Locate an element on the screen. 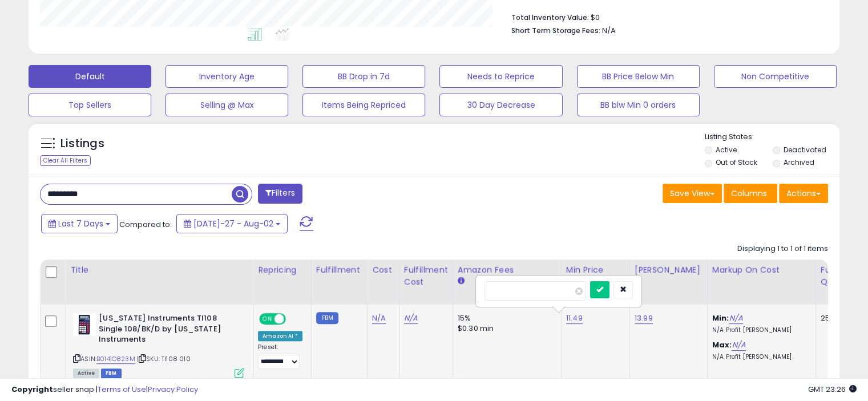  span: OFF is located at coordinates (293, 319).